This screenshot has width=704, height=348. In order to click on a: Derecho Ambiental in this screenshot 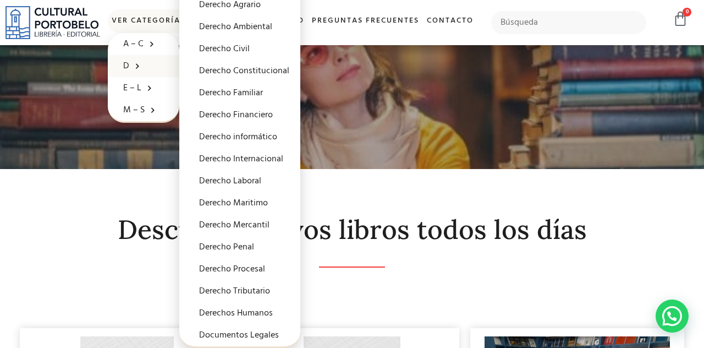, I will do `click(240, 28)`.